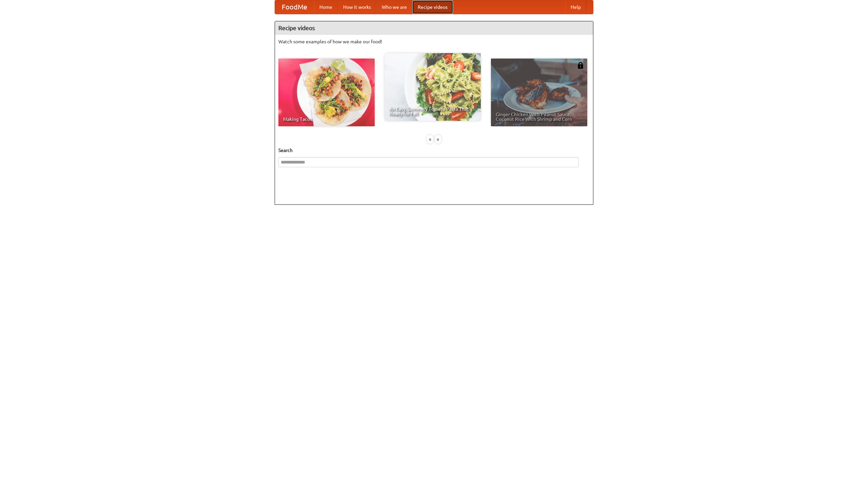 The height and width of the screenshot is (479, 868). I want to click on a: FoodMe, so click(295, 7).